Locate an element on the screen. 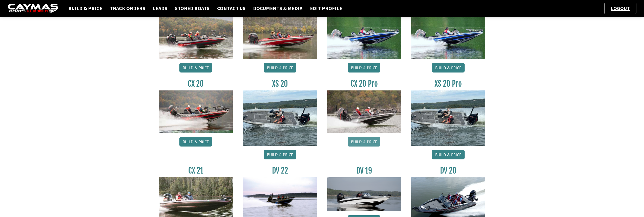  h3: XS 20 Pro is located at coordinates (448, 83).